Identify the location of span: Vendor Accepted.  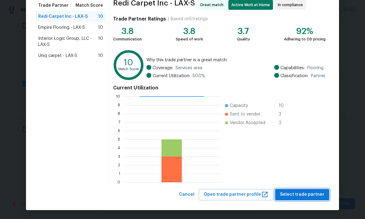
(248, 123).